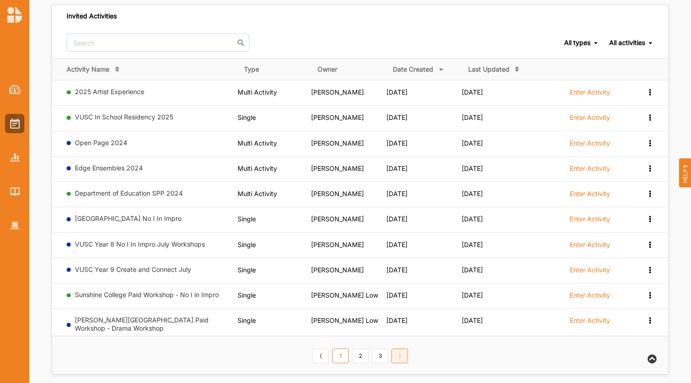 This screenshot has height=383, width=691. Describe the element at coordinates (341, 356) in the screenshot. I see `a: 1` at that location.